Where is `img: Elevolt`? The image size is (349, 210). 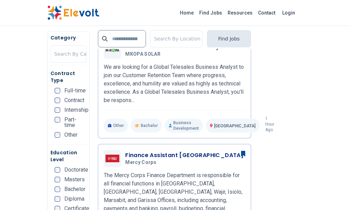
img: Elevolt is located at coordinates (73, 13).